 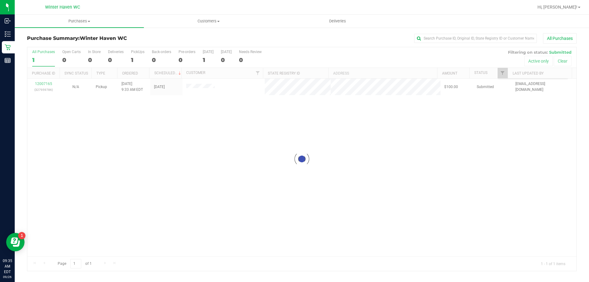 I want to click on a: Purchases, so click(x=79, y=21).